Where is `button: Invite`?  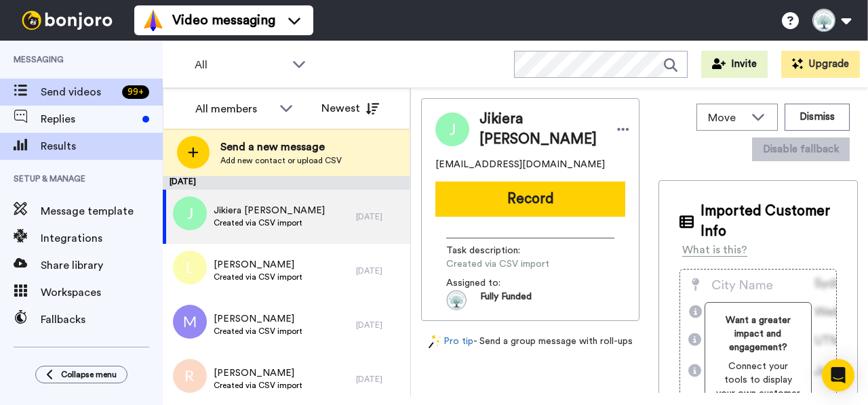 button: Invite is located at coordinates (734, 64).